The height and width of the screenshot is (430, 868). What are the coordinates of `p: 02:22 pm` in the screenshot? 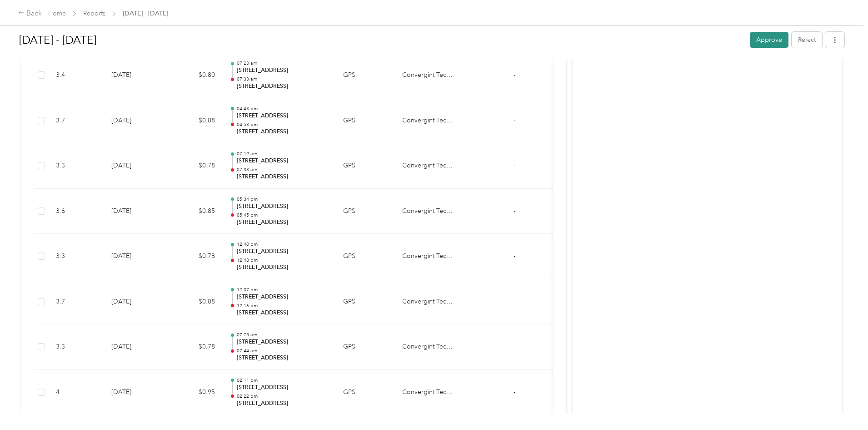 It's located at (283, 396).